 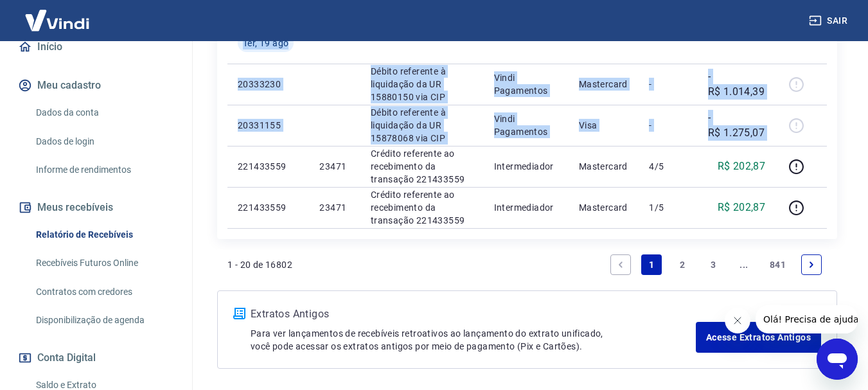 I want to click on span: Olá! Precisa de ajuda?, so click(x=57, y=14).